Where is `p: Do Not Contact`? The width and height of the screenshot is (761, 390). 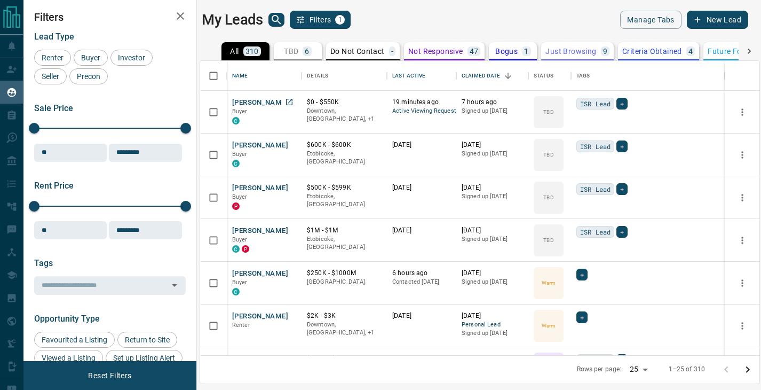 p: Do Not Contact is located at coordinates (358, 51).